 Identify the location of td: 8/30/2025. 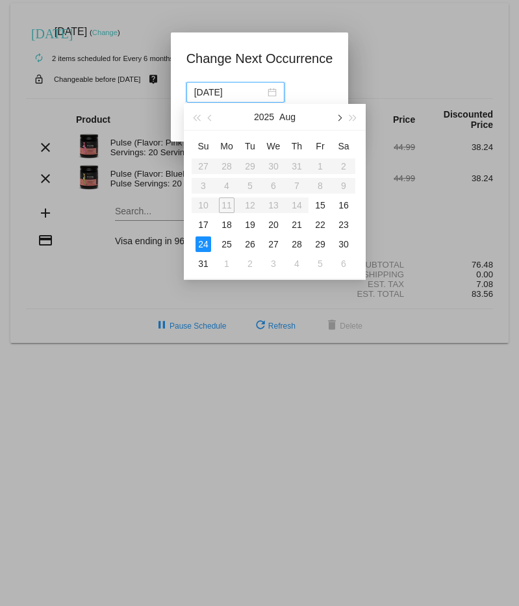
(344, 244).